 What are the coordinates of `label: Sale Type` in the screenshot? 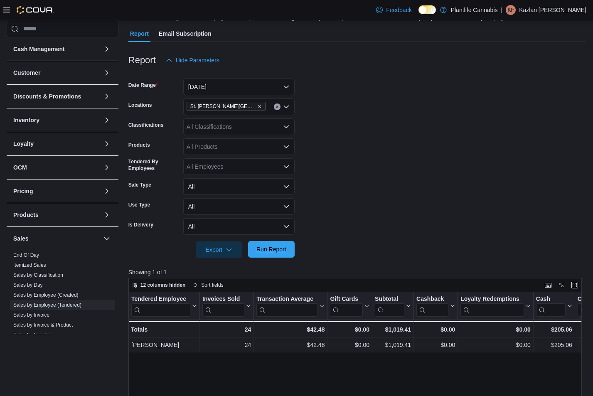 It's located at (140, 185).